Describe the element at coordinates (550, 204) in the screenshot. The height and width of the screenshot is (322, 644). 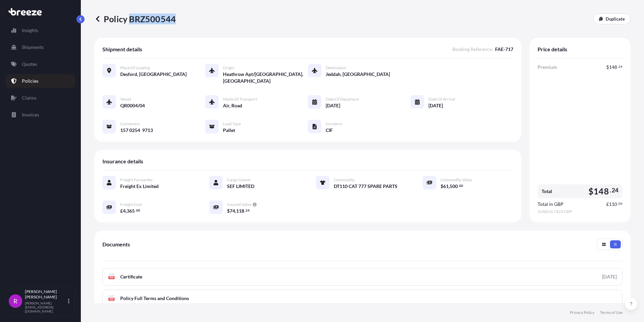
I see `span: Total in GBP` at that location.